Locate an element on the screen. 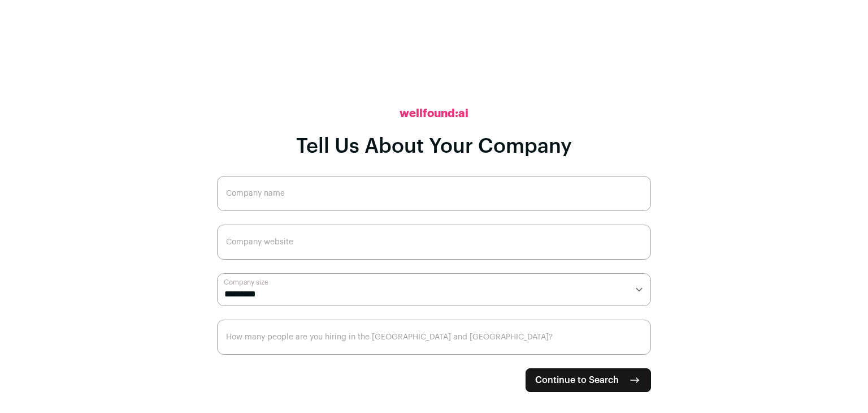 Image resolution: width=868 pixels, height=413 pixels. span: Continue to Search is located at coordinates (577, 380).